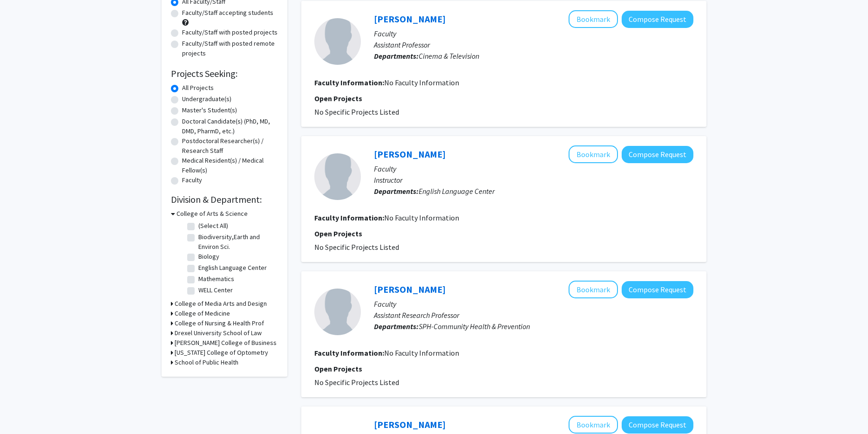  Describe the element at coordinates (224, 199) in the screenshot. I see `h2: Division & Department:` at that location.